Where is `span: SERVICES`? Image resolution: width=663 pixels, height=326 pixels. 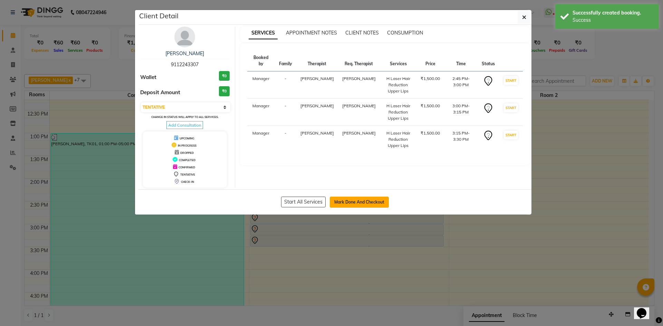 span: SERVICES is located at coordinates (263, 33).